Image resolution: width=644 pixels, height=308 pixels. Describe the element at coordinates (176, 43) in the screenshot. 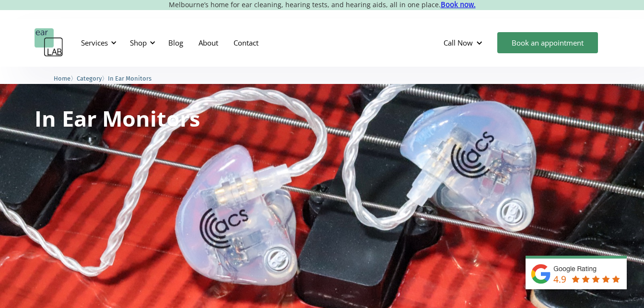

I see `a: Blog` at that location.